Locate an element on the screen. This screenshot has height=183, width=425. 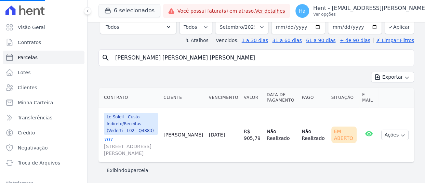
th: Data de Pagamento is located at coordinates (281, 97).